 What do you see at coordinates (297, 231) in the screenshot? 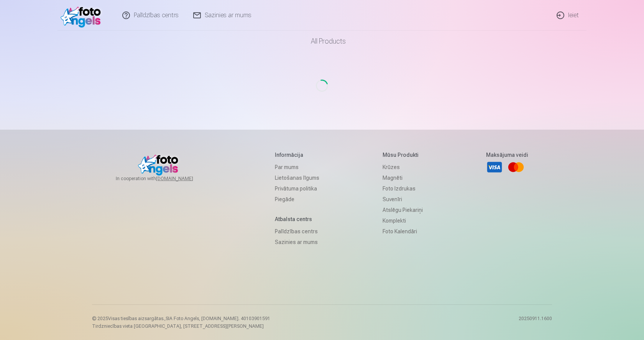
I see `a: Palīdzības centrs` at bounding box center [297, 231].